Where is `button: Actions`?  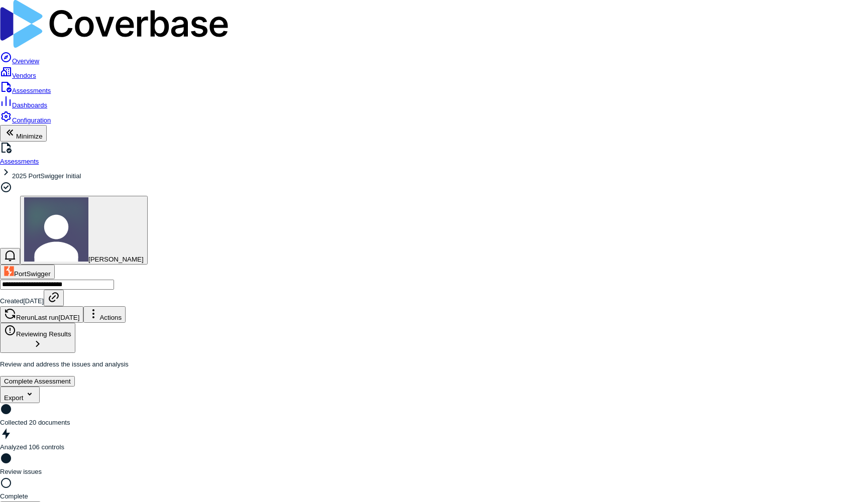 button: Actions is located at coordinates (105, 314).